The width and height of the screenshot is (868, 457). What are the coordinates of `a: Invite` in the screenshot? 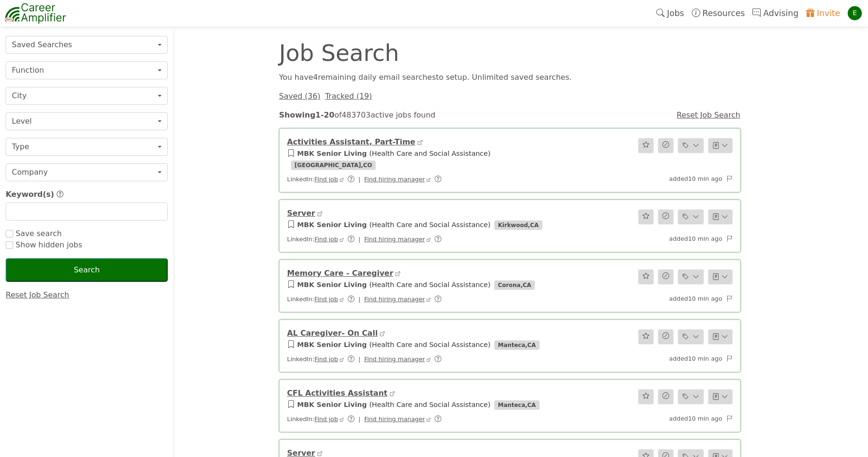 It's located at (823, 14).